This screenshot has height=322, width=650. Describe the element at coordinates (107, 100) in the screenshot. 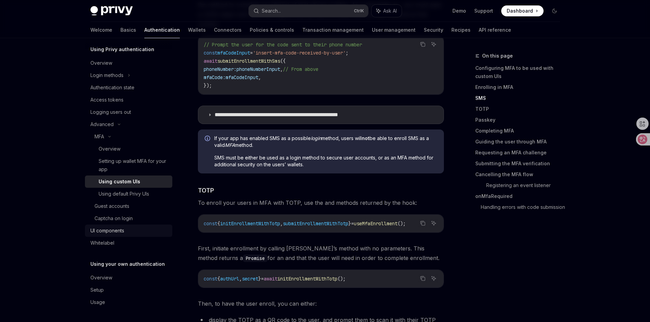

I see `div: Access tokens` at that location.